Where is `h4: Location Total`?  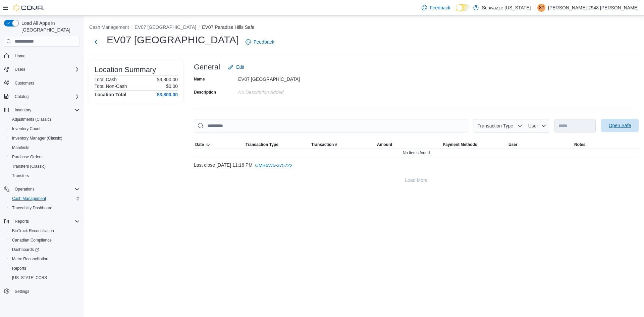 h4: Location Total is located at coordinates (111, 95).